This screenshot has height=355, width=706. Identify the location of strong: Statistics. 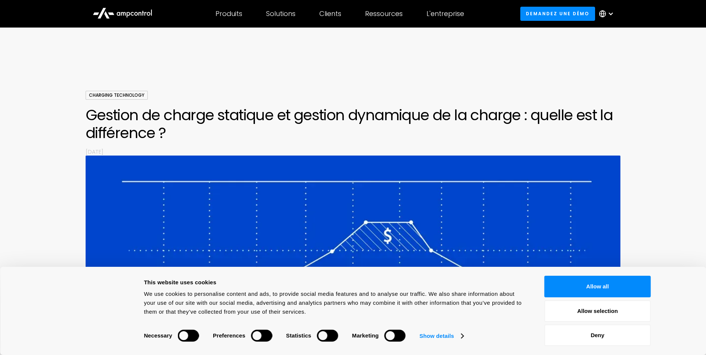
(299, 335).